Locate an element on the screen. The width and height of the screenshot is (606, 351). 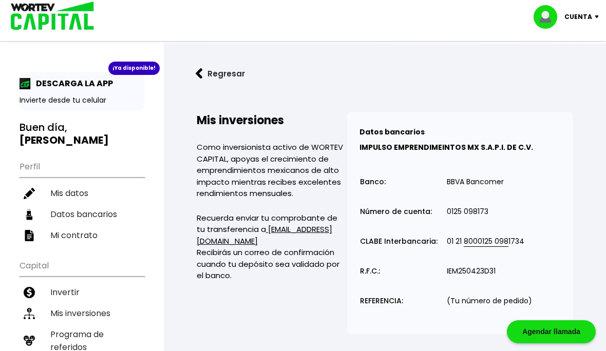
div: Agendar llamada is located at coordinates (551, 332).